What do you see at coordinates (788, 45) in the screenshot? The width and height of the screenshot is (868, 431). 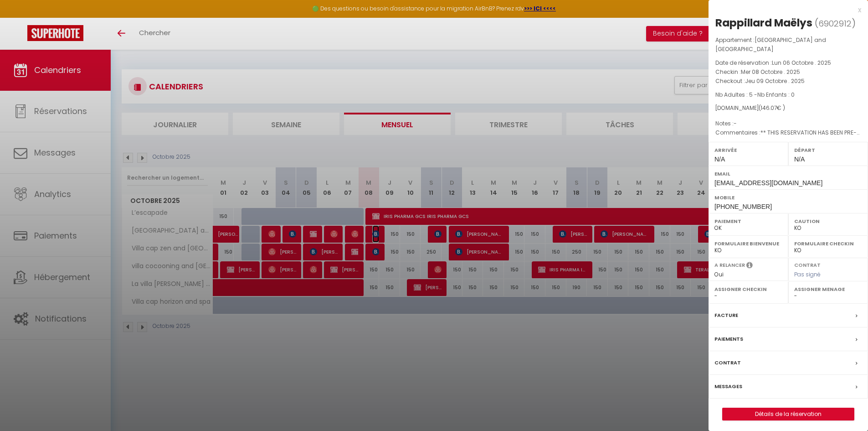 I see `p: Appartement :` at bounding box center [788, 45].